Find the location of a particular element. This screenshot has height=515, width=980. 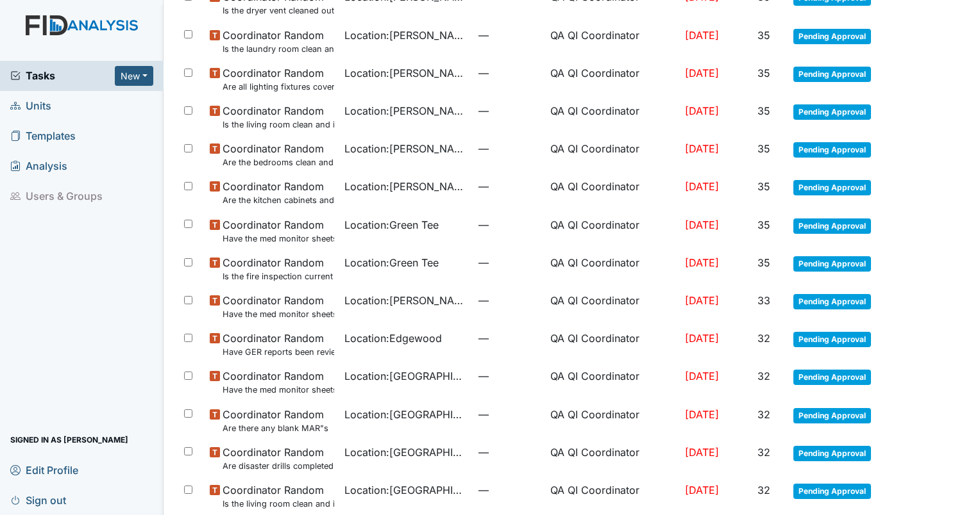

span: Templates is located at coordinates (43, 135).